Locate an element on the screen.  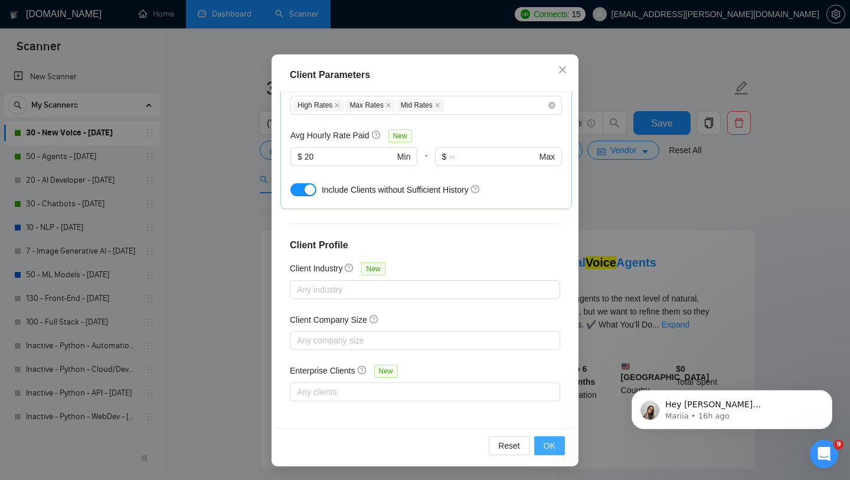
button: OK is located at coordinates (550, 445).